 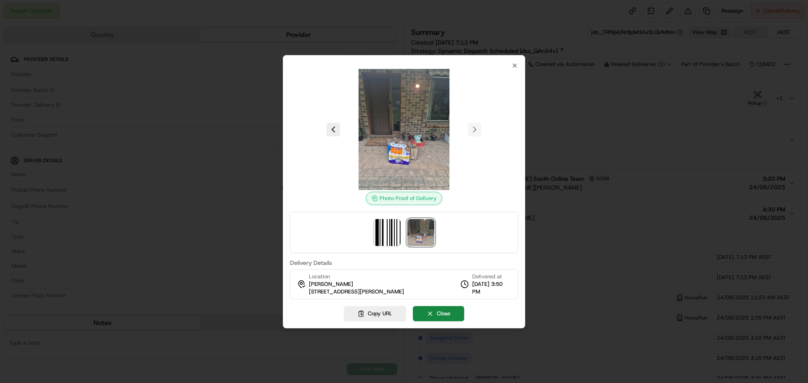 I want to click on button: barcode_scan_on_pickup image, so click(x=387, y=233).